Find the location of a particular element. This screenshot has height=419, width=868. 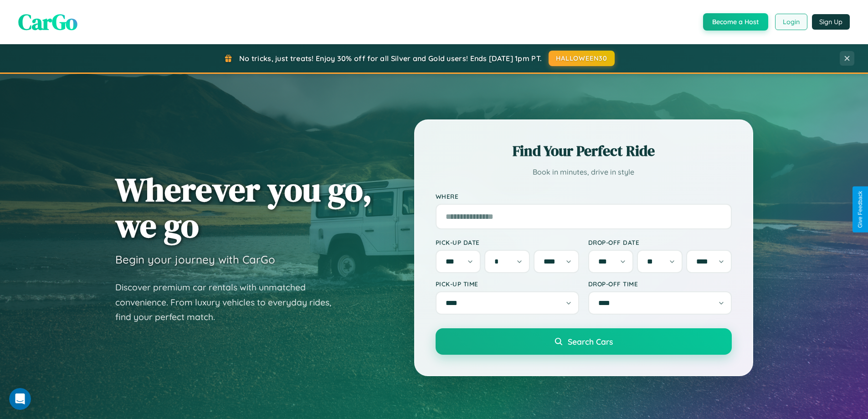

label: Pick-up Date is located at coordinates (507, 242).